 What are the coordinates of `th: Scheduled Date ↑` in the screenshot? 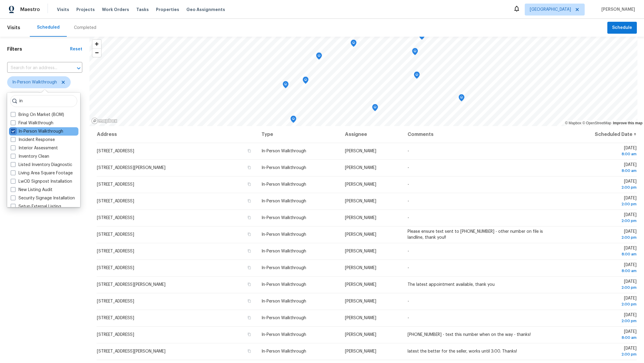 It's located at (601, 134).